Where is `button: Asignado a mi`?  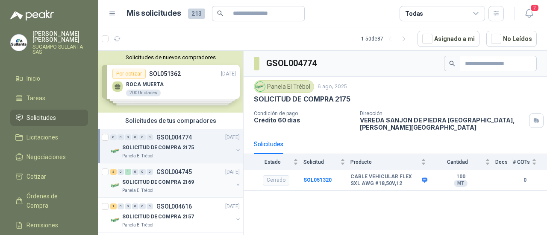
button: Asignado a mi is located at coordinates (448, 39).